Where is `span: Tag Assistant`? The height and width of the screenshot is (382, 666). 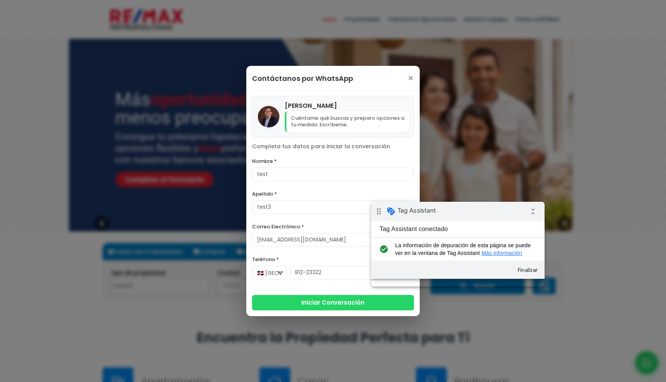
span: Tag Assistant is located at coordinates (45, 9).